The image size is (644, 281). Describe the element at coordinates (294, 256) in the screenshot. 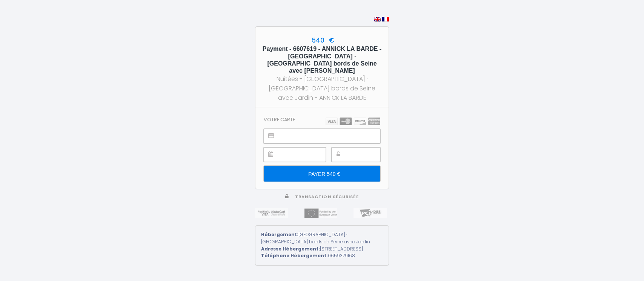

I see `strong: Téléphone Hébergement:` at that location.